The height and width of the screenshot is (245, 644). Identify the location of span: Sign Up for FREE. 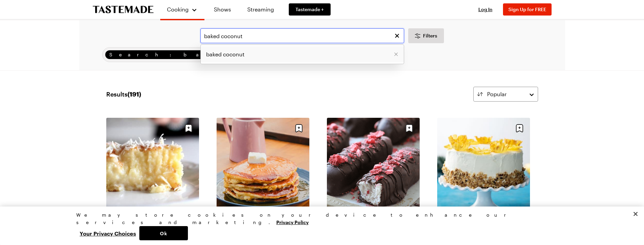
(527, 9).